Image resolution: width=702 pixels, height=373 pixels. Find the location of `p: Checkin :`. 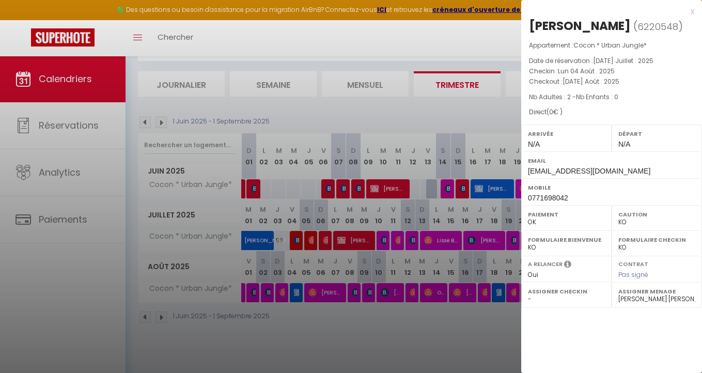

p: Checkin : is located at coordinates (612, 71).